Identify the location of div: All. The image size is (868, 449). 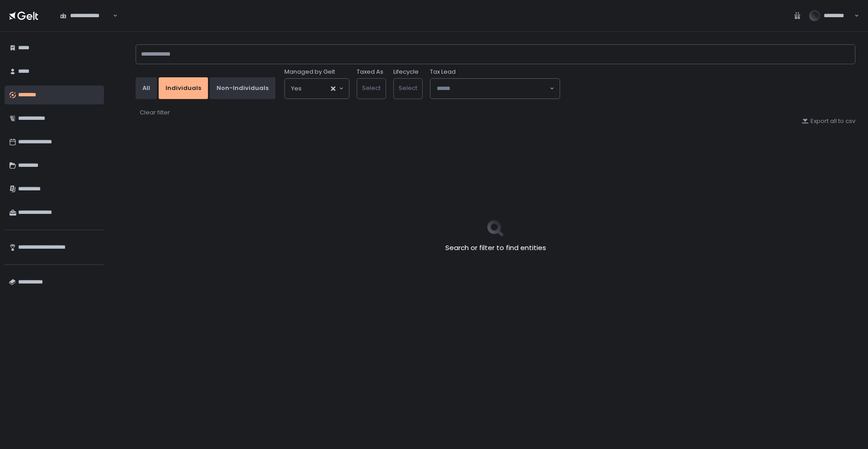
(146, 88).